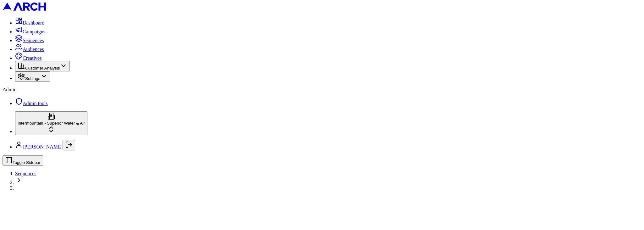 The height and width of the screenshot is (230, 644). Describe the element at coordinates (34, 32) in the screenshot. I see `span: Campaigns` at that location.